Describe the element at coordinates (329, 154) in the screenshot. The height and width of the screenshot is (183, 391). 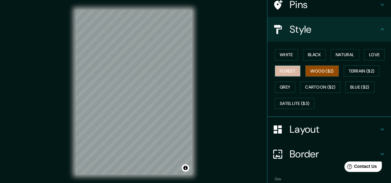
I see `div: Border` at that location.